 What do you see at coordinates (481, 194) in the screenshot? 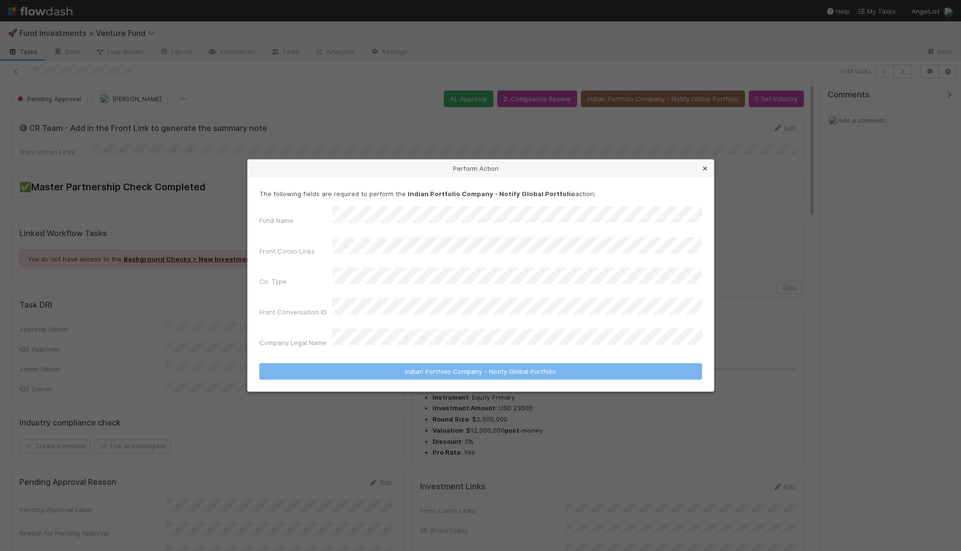
I see `p: The following fields are required to perform the action:` at bounding box center [481, 194].